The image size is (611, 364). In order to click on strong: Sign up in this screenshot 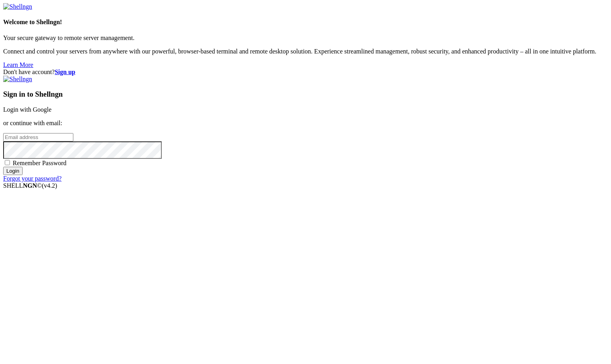, I will do `click(65, 72)`.